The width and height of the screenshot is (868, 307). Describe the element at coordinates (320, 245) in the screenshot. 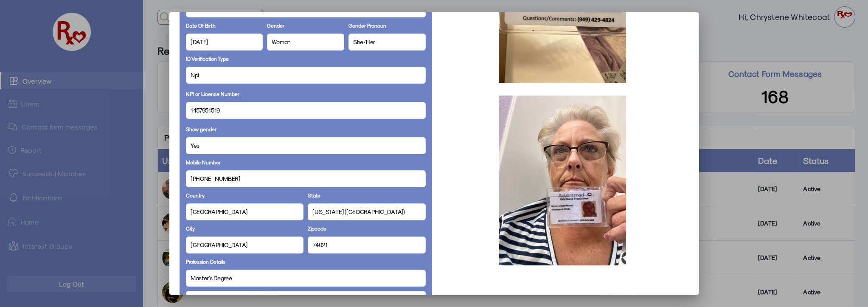

I see `span: 74021` at that location.